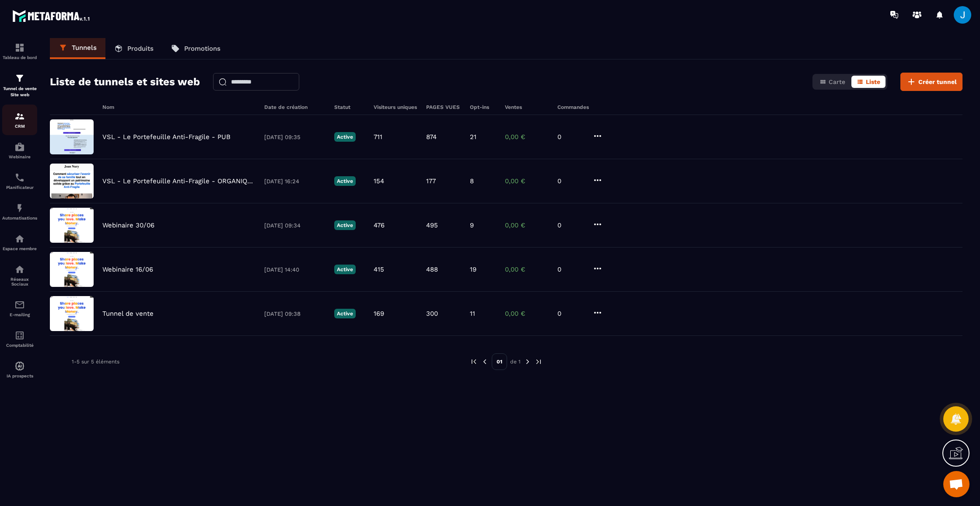  I want to click on h2: Liste de tunnels et sites web, so click(125, 81).